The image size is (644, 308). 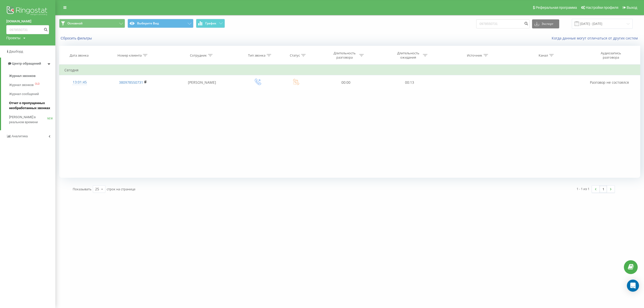 What do you see at coordinates (161, 23) in the screenshot?
I see `button: Выберите Вид` at bounding box center [161, 23].